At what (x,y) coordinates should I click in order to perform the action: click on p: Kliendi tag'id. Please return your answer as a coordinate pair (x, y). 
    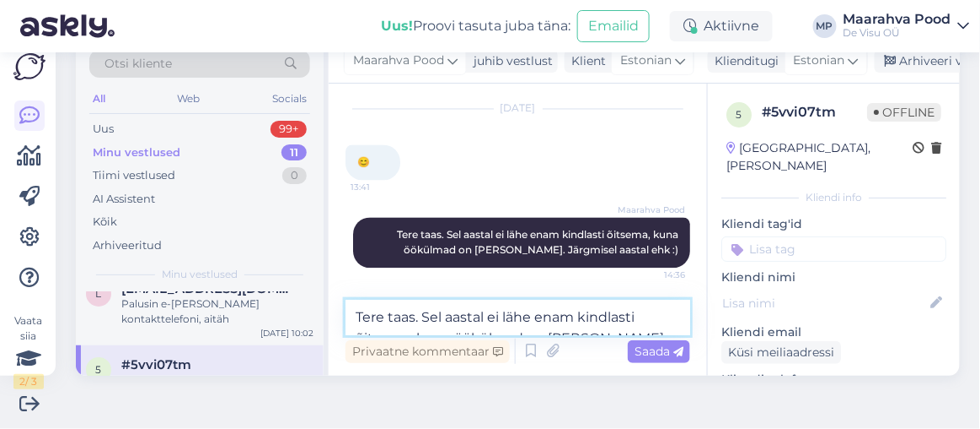
    Looking at the image, I should click on (833, 224).